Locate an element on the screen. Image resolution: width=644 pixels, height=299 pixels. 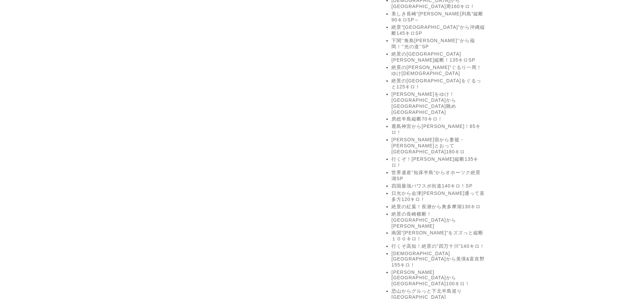
a: 絶景の紅葉！長瀞から奥多摩湖130キロ is located at coordinates (438, 207).